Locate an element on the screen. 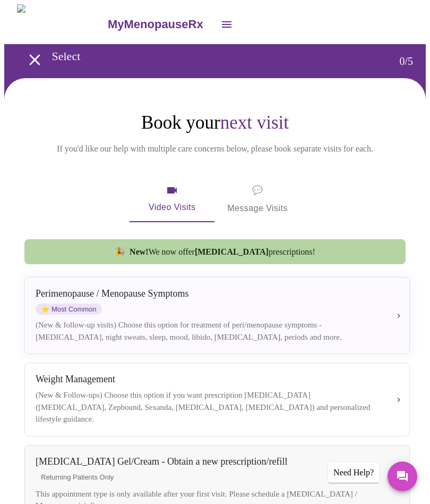  span: We now offer prescriptions! is located at coordinates (223, 252).